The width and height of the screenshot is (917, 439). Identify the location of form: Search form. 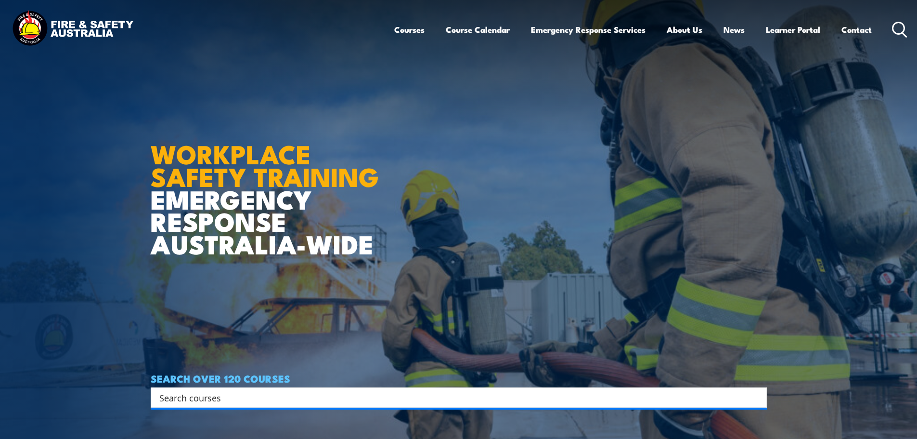
(455, 397).